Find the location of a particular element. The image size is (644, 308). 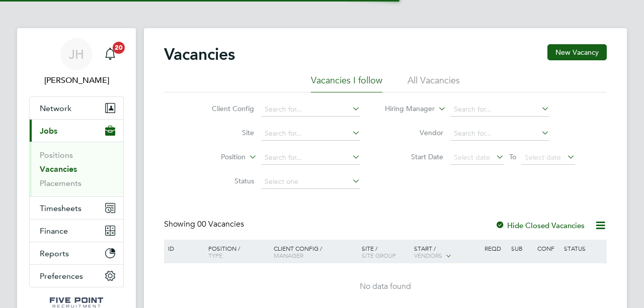

h2: Vacancies is located at coordinates (199, 54).